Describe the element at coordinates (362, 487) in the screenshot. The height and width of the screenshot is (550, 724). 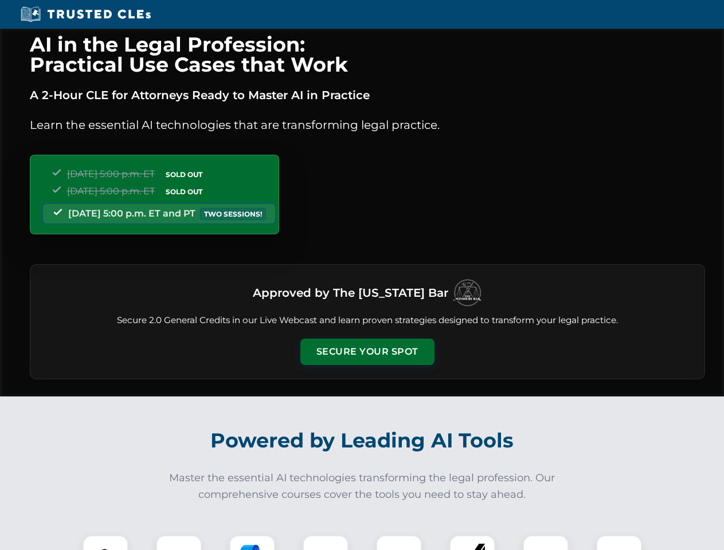
I see `p: Master the essential AI technologies transforming the legal profession. Our comprehensive courses...` at that location.